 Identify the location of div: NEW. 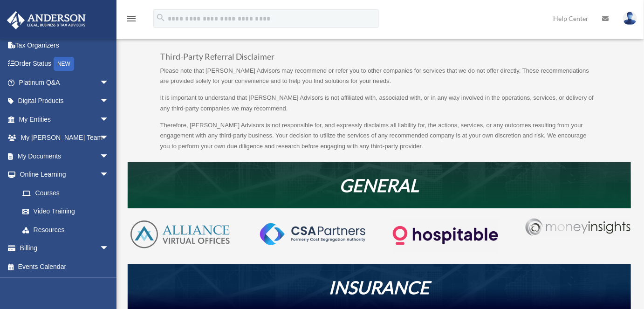
(64, 64).